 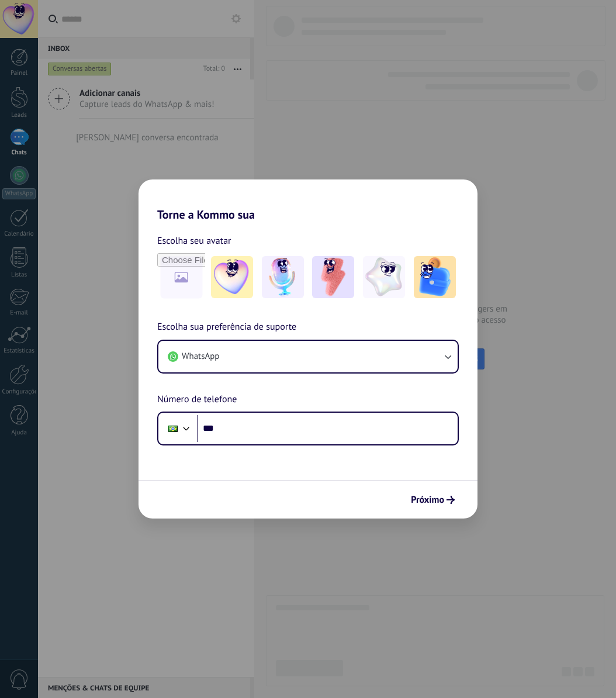 I want to click on span: Escolha sua preferência de suporte, so click(x=227, y=327).